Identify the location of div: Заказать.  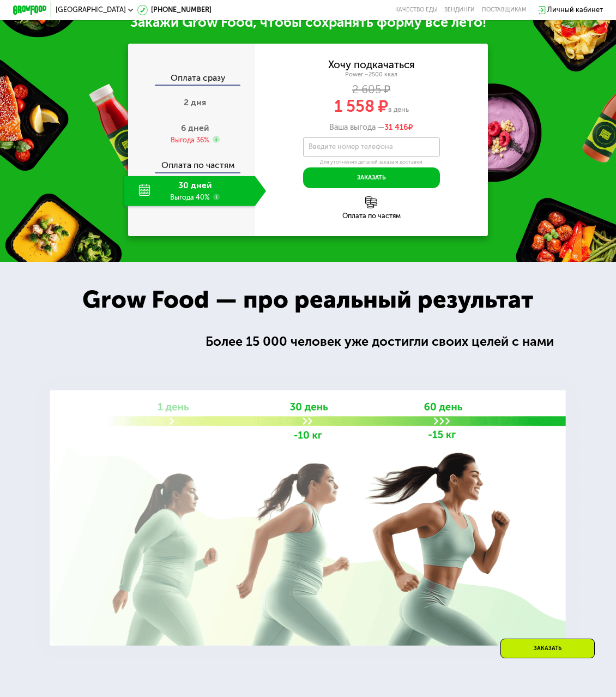
(547, 648).